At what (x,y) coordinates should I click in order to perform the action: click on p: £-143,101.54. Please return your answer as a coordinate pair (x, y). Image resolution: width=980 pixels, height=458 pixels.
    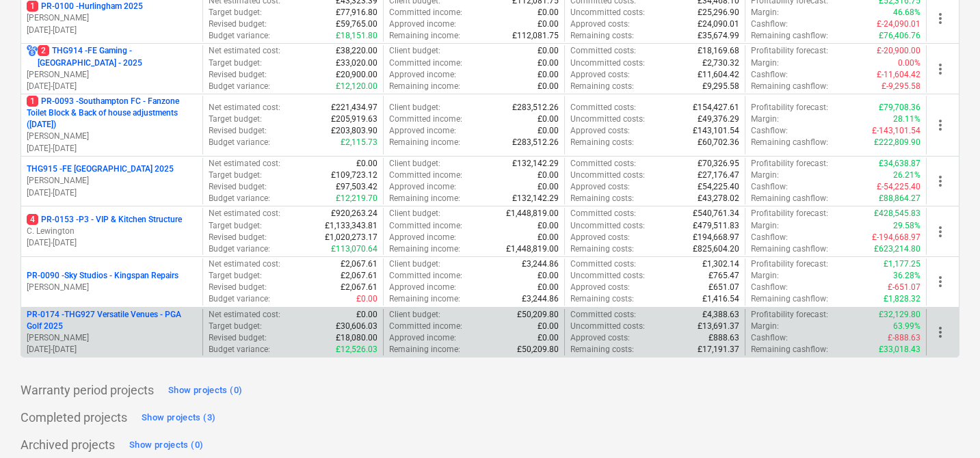
    Looking at the image, I should click on (897, 131).